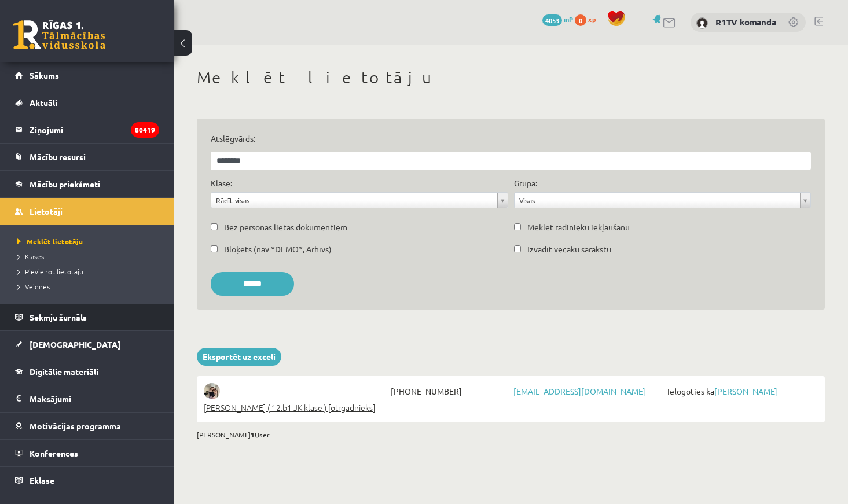  Describe the element at coordinates (741, 391) in the screenshot. I see `span: Ielogoties kā` at that location.